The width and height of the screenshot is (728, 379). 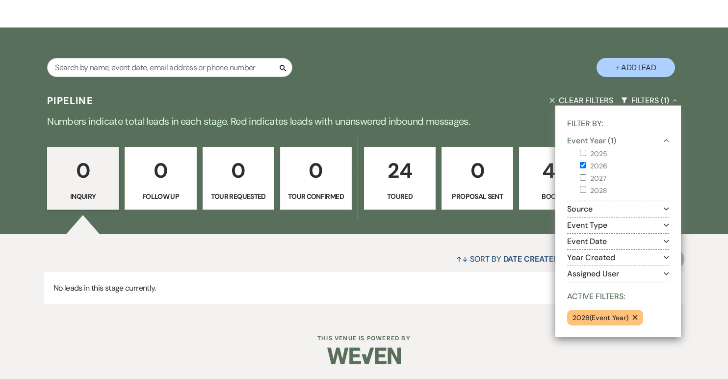 What do you see at coordinates (618, 209) in the screenshot?
I see `button: Source` at bounding box center [618, 209].